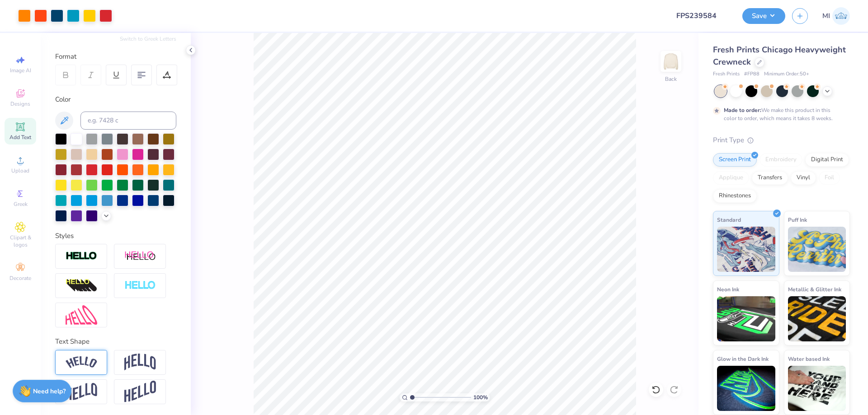  Describe the element at coordinates (49, 391) in the screenshot. I see `strong: Need help?` at that location.